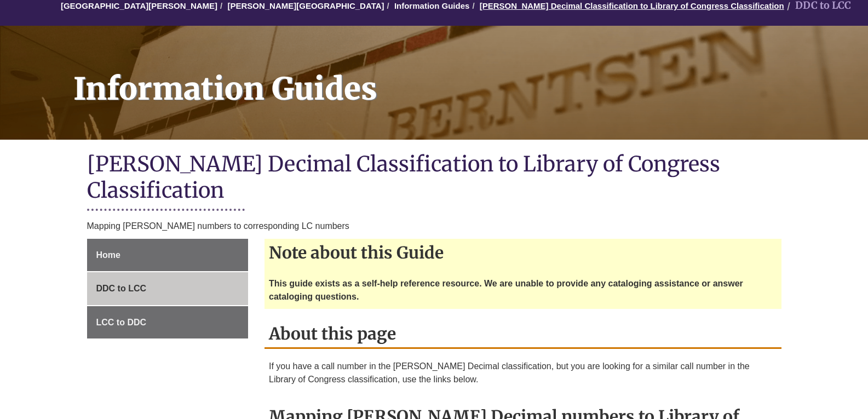 This screenshot has width=868, height=419. Describe the element at coordinates (167, 288) in the screenshot. I see `div: Guide Page Menu` at that location.